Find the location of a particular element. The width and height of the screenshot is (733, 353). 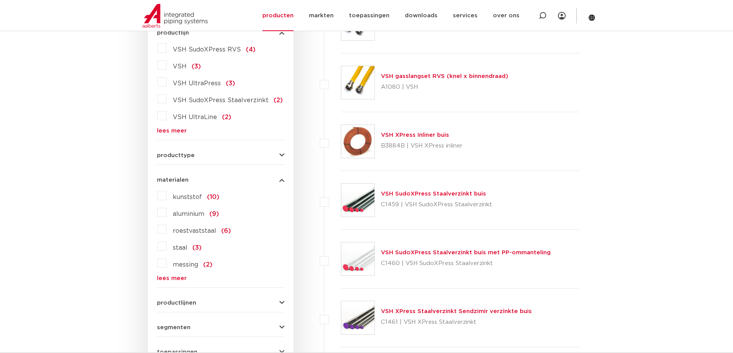

span: messing is located at coordinates (185, 265).